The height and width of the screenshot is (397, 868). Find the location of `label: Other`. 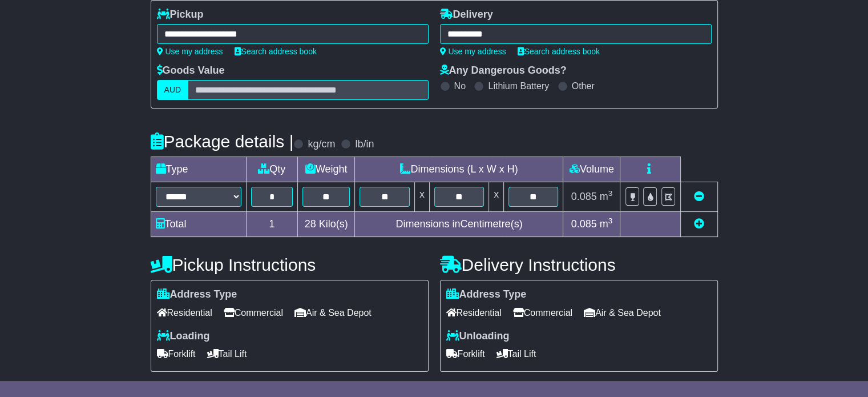

label: Other is located at coordinates (584, 85).